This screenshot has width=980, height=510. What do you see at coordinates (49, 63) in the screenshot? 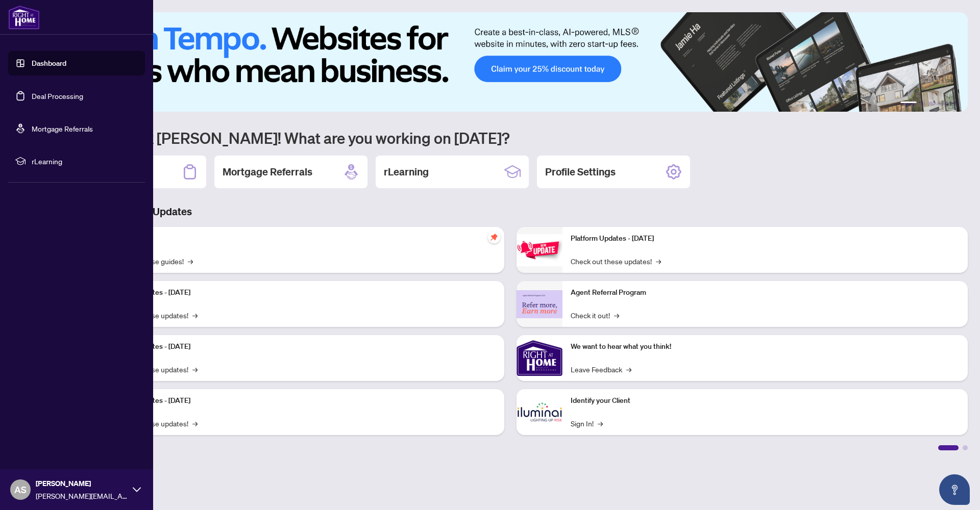
I see `a: Dashboard` at bounding box center [49, 63].